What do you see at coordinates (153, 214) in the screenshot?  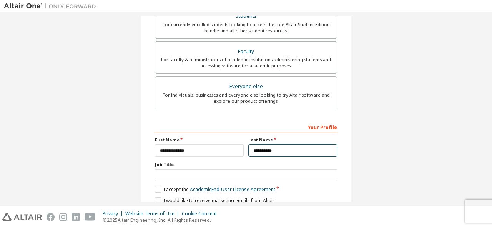 I see `div: Website Terms of Use` at bounding box center [153, 214].